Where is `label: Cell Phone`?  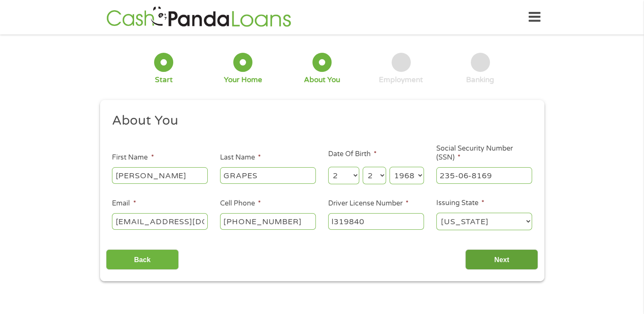
label: Cell Phone is located at coordinates (241, 203).